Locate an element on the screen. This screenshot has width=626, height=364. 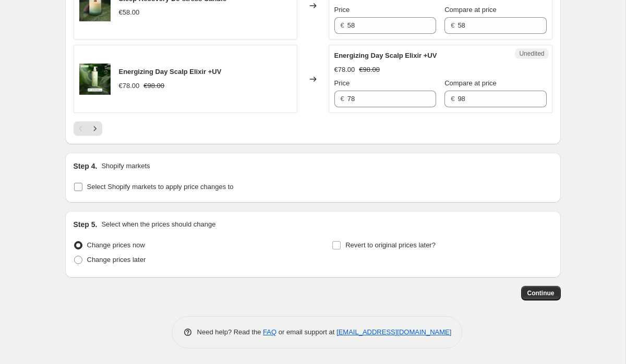
p: Shopify markets is located at coordinates (125, 166).